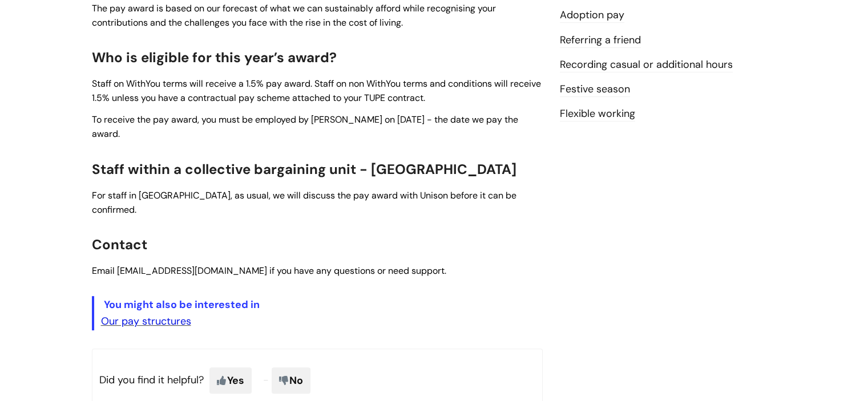  Describe the element at coordinates (230, 380) in the screenshot. I see `span: Yes` at that location.